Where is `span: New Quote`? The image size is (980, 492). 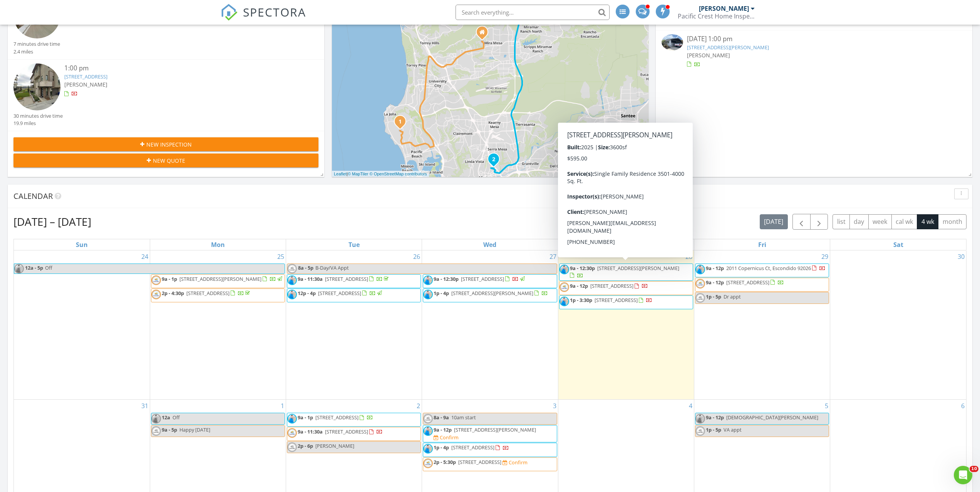 span: New Quote is located at coordinates (169, 161).